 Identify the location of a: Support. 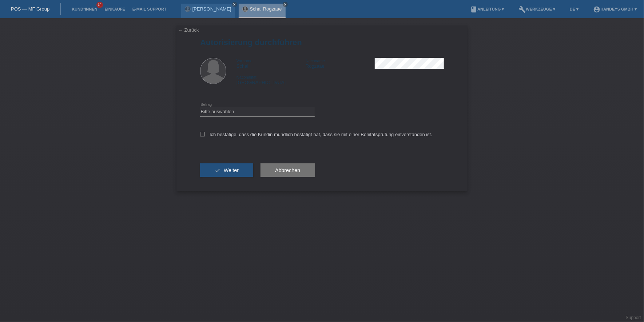
(633, 318).